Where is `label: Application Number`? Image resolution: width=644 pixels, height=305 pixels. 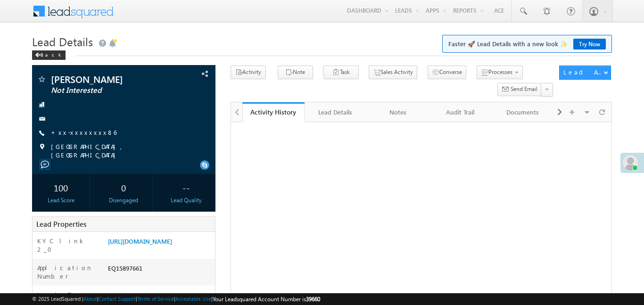
label: Application Number is located at coordinates (68, 272).